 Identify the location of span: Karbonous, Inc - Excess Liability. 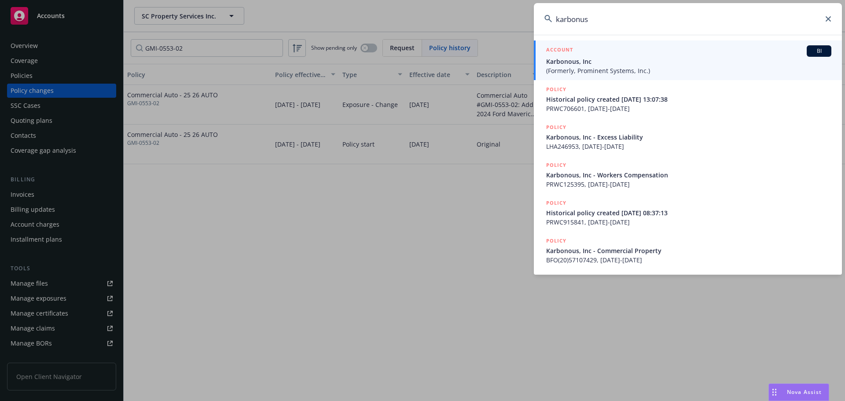
(689, 137).